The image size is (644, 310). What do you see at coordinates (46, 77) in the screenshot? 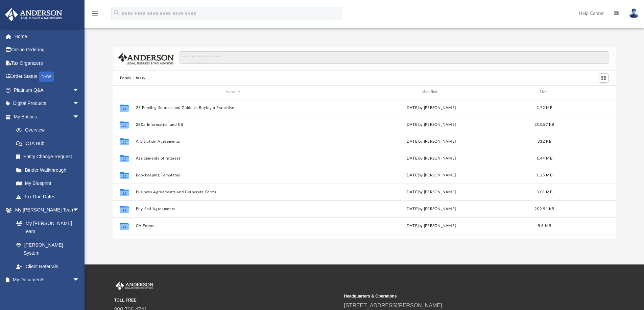
I see `div: NEW` at bounding box center [46, 77].